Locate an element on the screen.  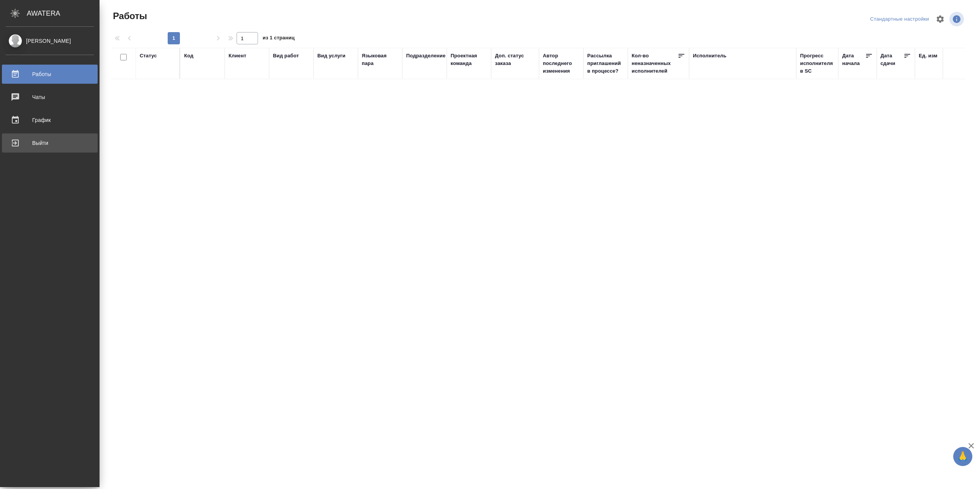
div: Рассылка приглашений в процессе? is located at coordinates (606, 64).